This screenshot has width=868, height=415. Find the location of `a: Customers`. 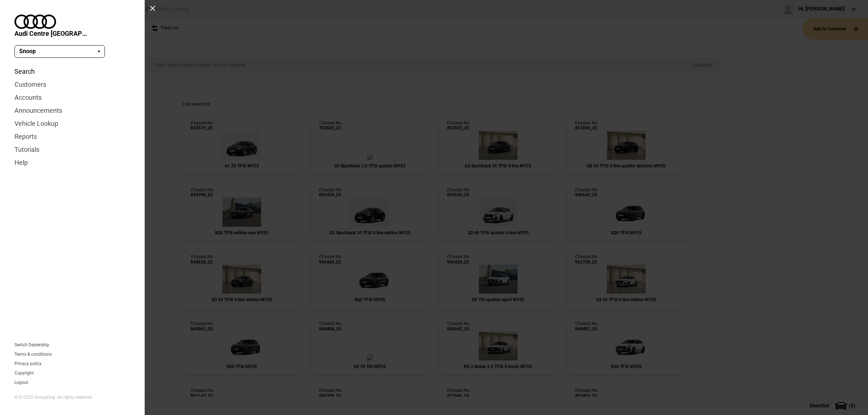

a: Customers is located at coordinates (72, 84).